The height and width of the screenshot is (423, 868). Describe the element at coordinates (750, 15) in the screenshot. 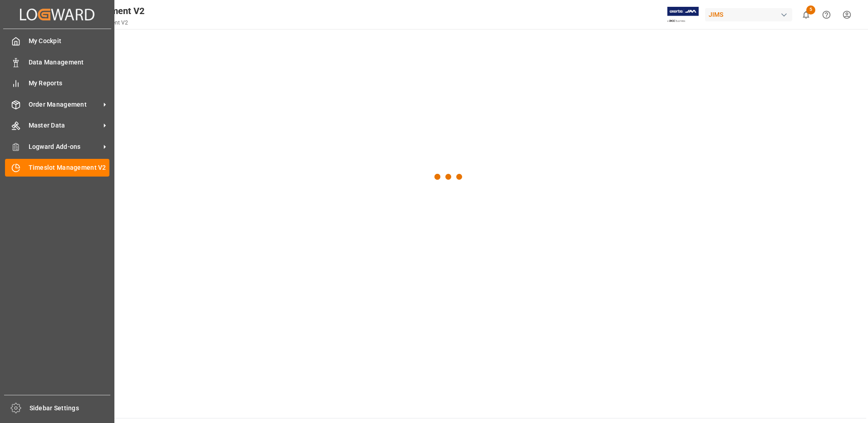

I see `button: JIMS` at that location.